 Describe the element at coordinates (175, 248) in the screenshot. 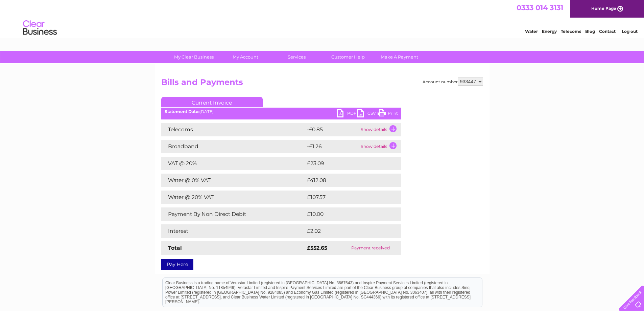

I see `strong: Total` at that location.